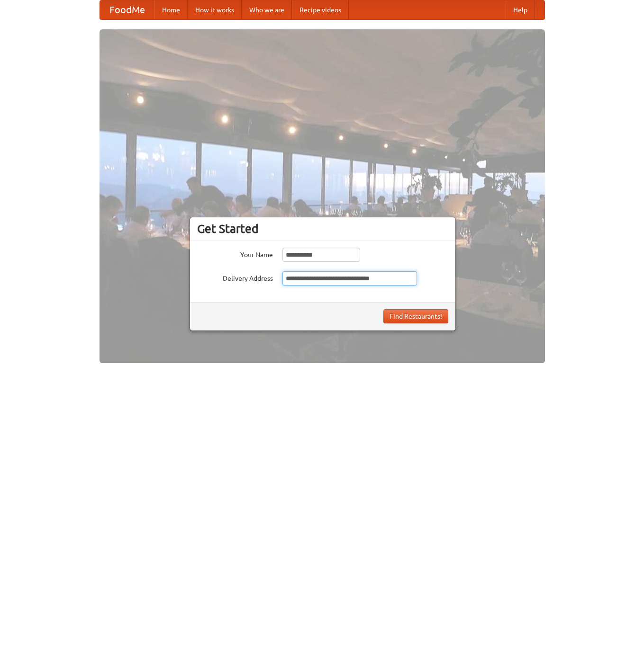 This screenshot has height=670, width=644. I want to click on a: Help, so click(520, 10).